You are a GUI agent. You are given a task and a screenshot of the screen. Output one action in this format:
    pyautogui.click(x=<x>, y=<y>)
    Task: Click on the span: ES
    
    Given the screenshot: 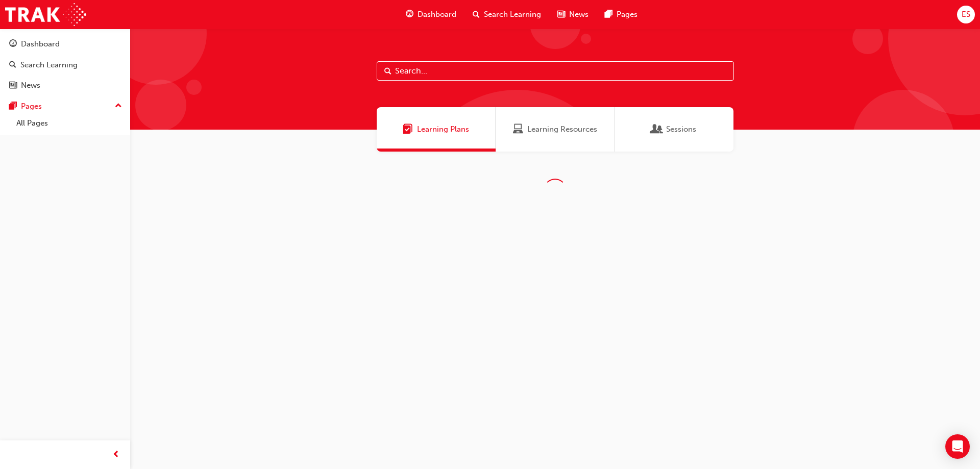 What is the action you would take?
    pyautogui.click(x=965, y=14)
    